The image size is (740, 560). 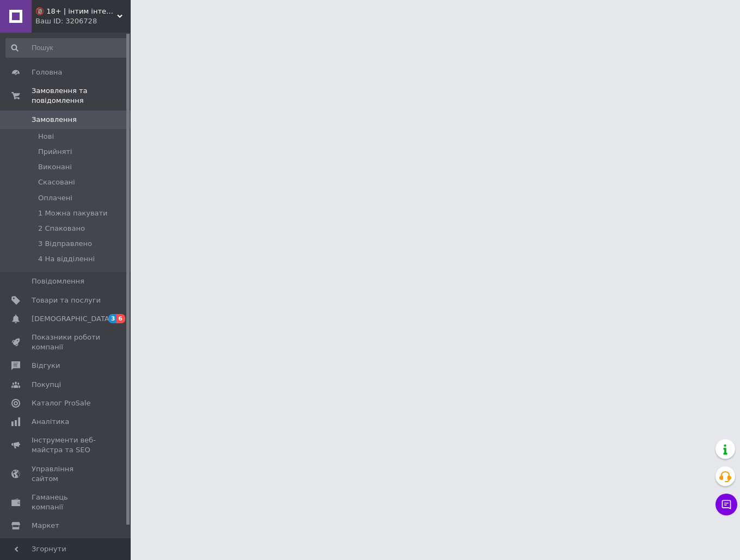 I want to click on span: Виконані, so click(x=55, y=167).